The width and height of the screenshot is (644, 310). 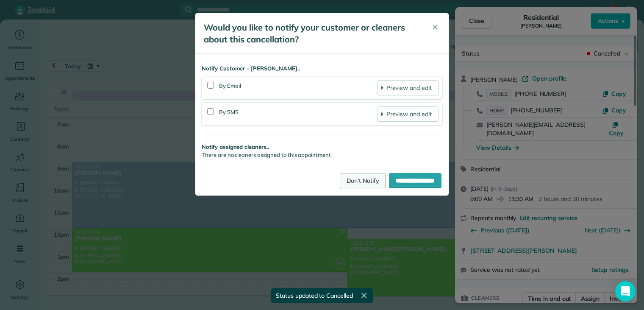 I want to click on span: There are no cleaners assigned to this appointment, so click(x=266, y=155).